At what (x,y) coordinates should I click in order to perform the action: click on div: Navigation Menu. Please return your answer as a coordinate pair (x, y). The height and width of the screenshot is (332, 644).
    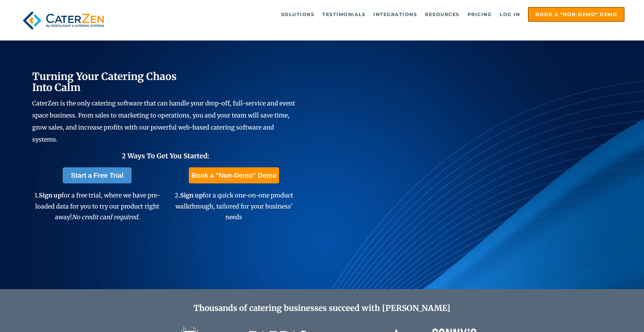
    Looking at the image, I should click on (373, 14).